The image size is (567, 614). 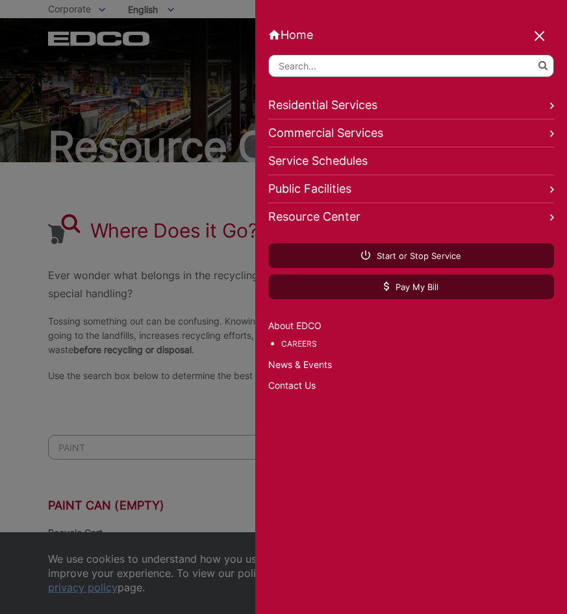 I want to click on span: Pay My Bill, so click(x=411, y=287).